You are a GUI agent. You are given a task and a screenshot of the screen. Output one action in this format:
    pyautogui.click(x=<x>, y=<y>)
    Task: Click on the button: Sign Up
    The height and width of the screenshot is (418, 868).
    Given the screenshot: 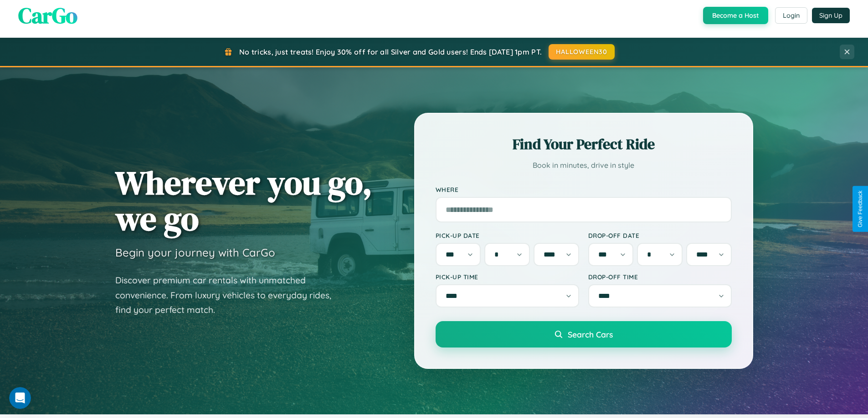 What is the action you would take?
    pyautogui.click(x=831, y=16)
    